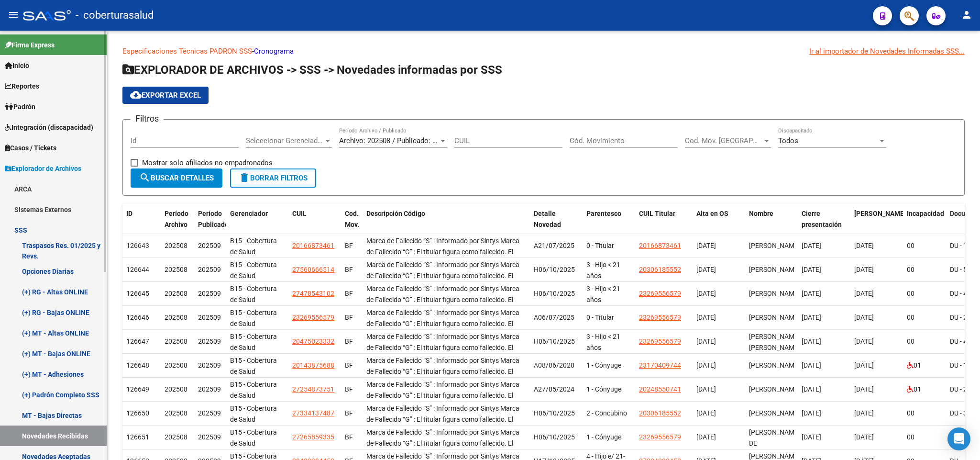  Describe the element at coordinates (718, 224) in the screenshot. I see `datatable-header-cell: Alta en OS` at that location.